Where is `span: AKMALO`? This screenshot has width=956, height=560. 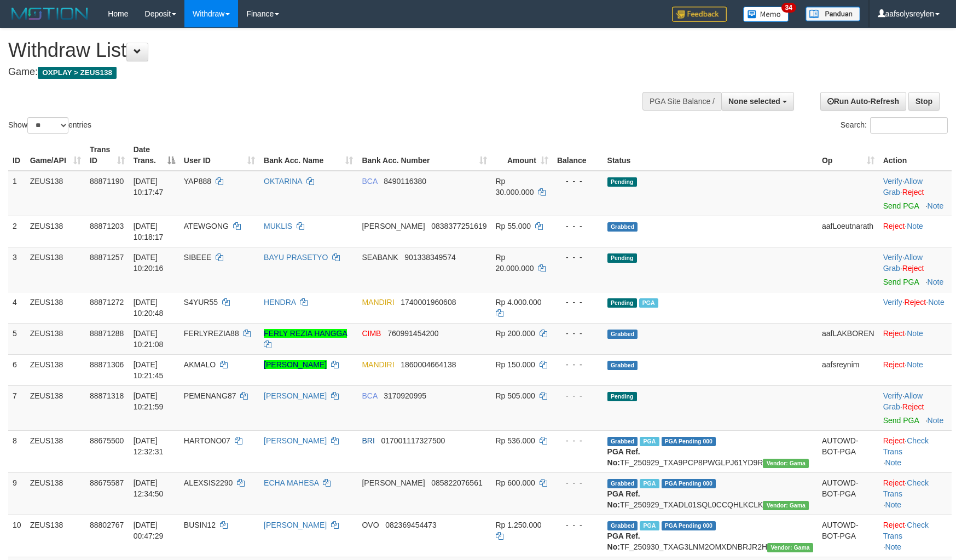 span: AKMALO is located at coordinates (200, 364).